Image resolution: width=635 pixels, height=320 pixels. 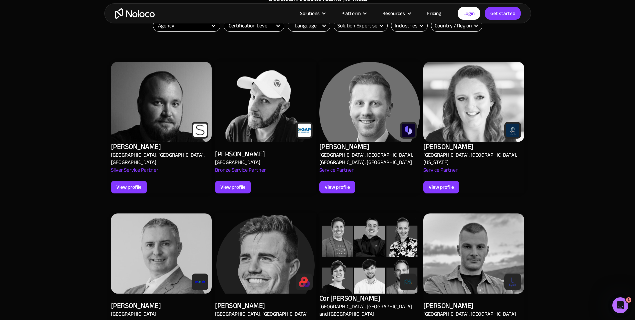 What do you see at coordinates (240, 173) in the screenshot?
I see `div: Bronze Service Partner` at bounding box center [240, 173].